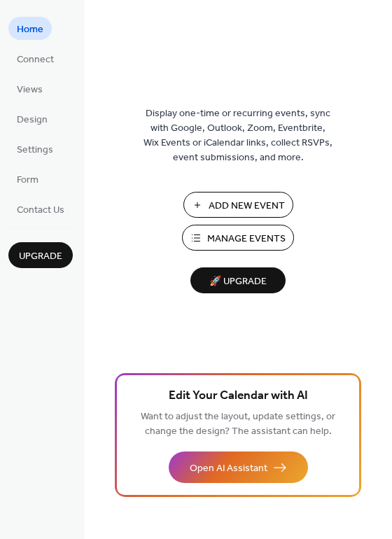 The image size is (392, 539). I want to click on span: Edit Your Calendar with AI, so click(237, 396).